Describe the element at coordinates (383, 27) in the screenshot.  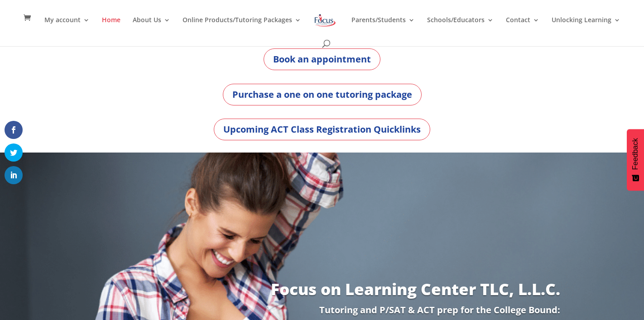
I see `a: Parents/Students` at that location.